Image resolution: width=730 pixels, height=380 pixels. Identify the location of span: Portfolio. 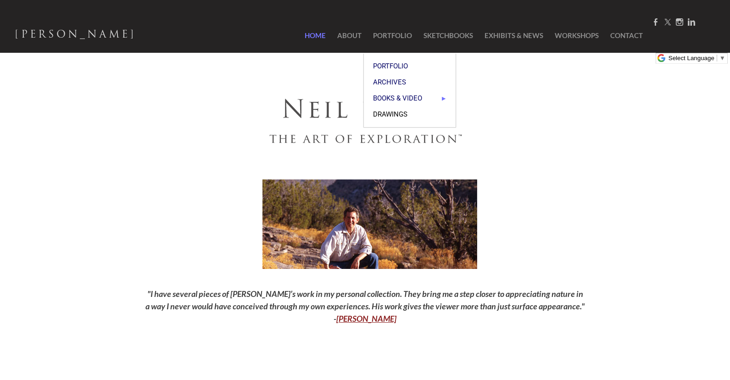
(410, 66).